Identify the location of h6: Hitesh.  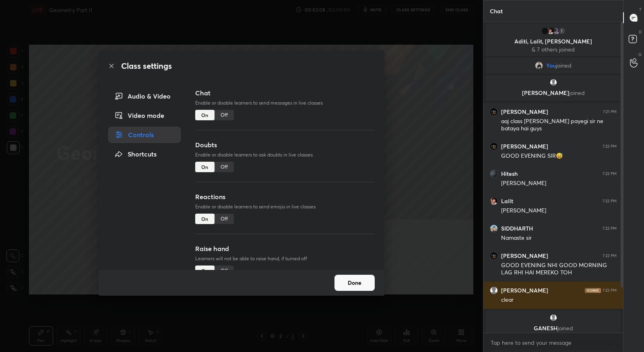
(509, 174).